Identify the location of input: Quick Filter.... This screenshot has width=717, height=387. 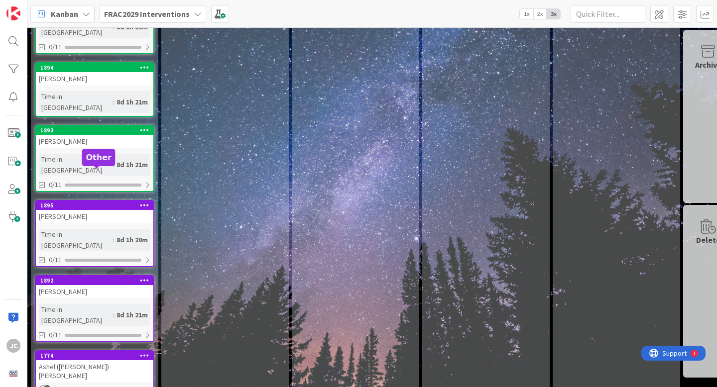
(608, 14).